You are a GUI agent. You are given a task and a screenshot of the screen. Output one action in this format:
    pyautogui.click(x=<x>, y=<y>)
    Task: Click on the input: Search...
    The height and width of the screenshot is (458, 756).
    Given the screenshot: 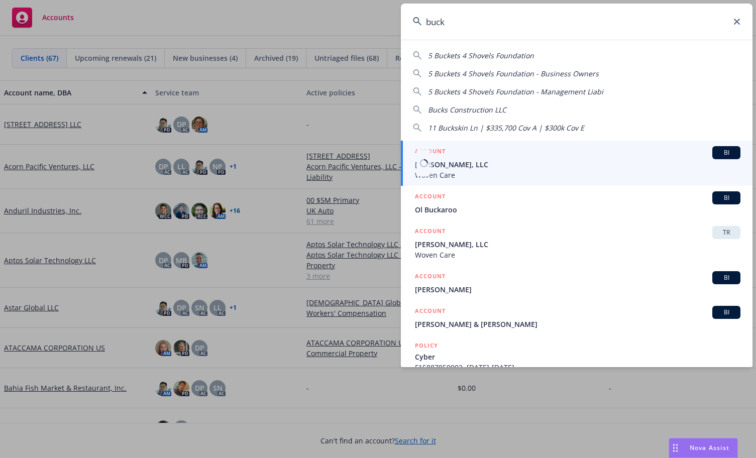 What is the action you would take?
    pyautogui.click(x=577, y=22)
    